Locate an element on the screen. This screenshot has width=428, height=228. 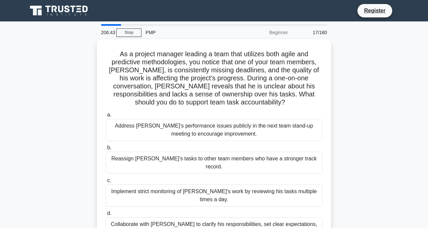
div: 206:43 is located at coordinates (107, 32).